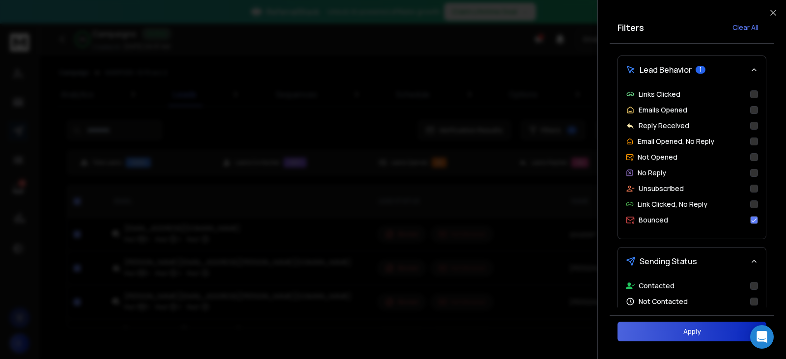  I want to click on button: Lead Behavior1, so click(692, 70).